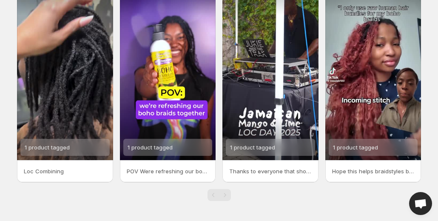  I want to click on p: Loc Combining, so click(65, 171).